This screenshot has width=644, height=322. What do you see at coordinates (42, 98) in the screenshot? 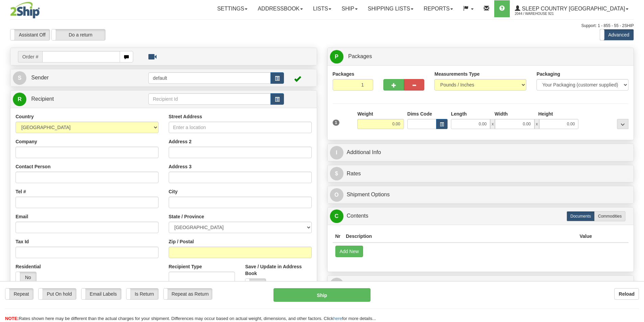
I see `span: Recipient` at bounding box center [42, 98].